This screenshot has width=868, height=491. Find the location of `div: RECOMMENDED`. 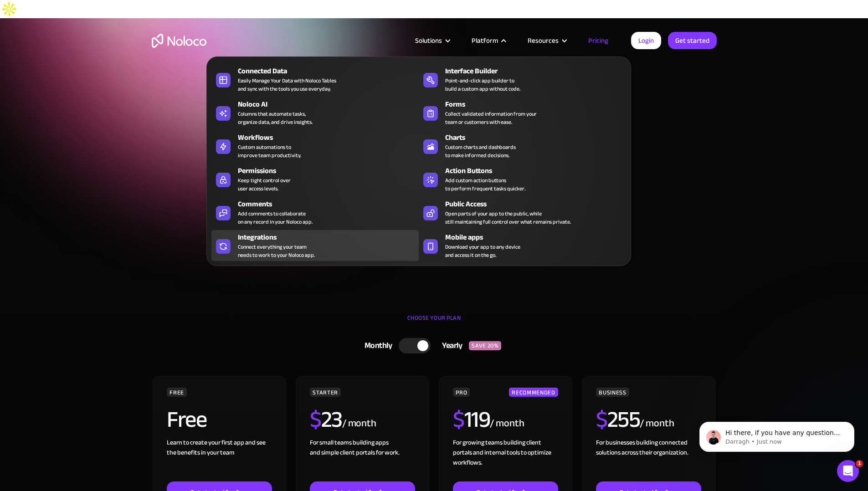

div: RECOMMENDED is located at coordinates (533, 392).